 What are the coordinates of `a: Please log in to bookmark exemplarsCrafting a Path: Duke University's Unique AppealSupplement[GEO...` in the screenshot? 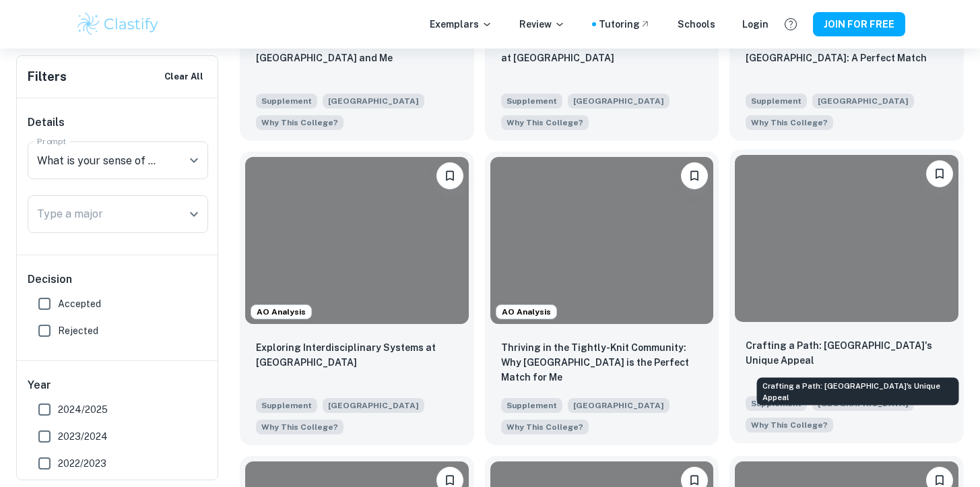 It's located at (847, 299).